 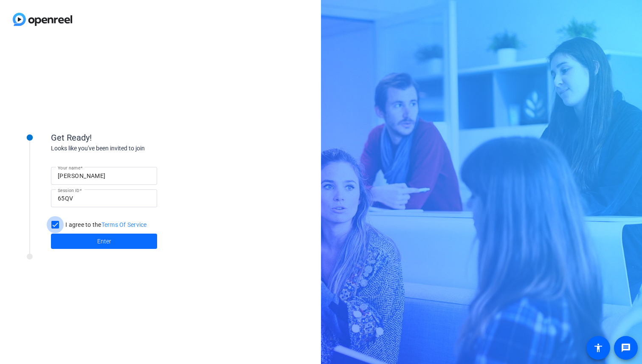 What do you see at coordinates (104, 241) in the screenshot?
I see `button: Enter` at bounding box center [104, 241].